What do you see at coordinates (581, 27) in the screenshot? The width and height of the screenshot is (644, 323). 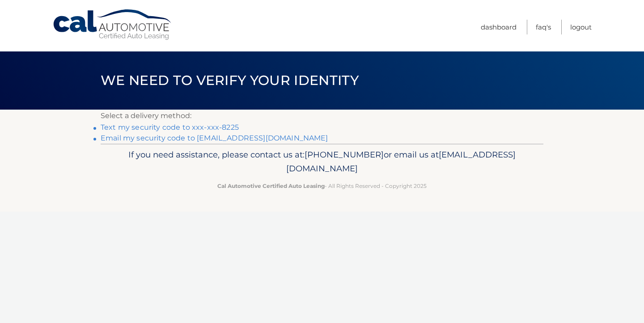 I see `a: Logout` at bounding box center [581, 27].